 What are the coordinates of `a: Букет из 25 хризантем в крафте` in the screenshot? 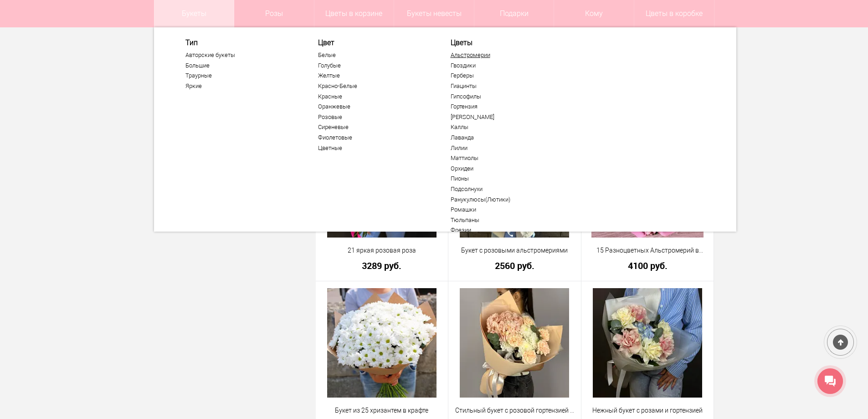 It's located at (382, 410).